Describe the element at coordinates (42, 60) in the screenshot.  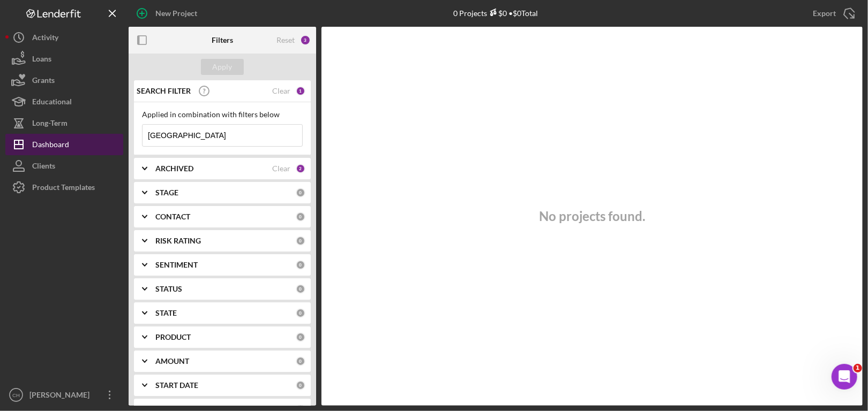
I see `div: Loans` at that location.